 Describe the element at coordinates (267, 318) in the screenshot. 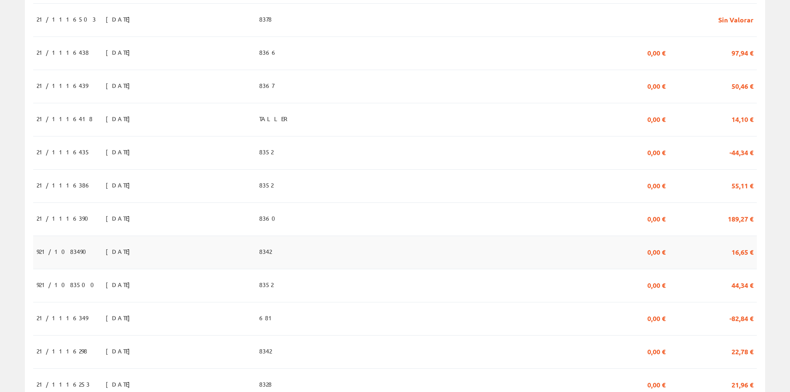

I see `span: 681` at that location.